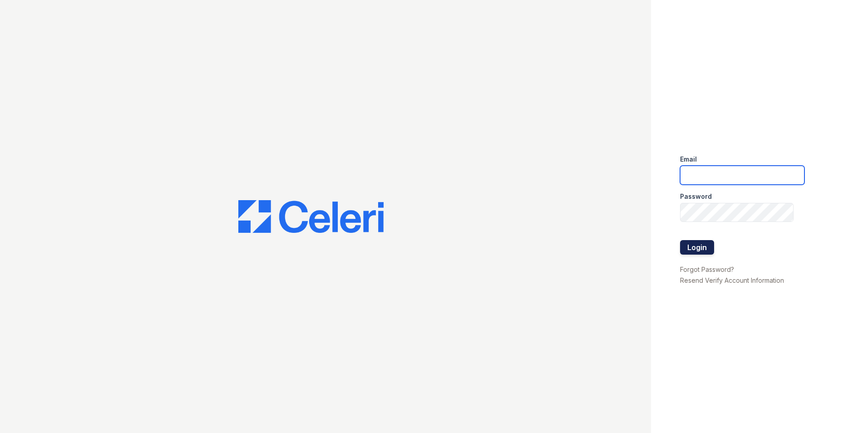 The width and height of the screenshot is (868, 433). What do you see at coordinates (707, 269) in the screenshot?
I see `a: Forgot Password?` at bounding box center [707, 269].